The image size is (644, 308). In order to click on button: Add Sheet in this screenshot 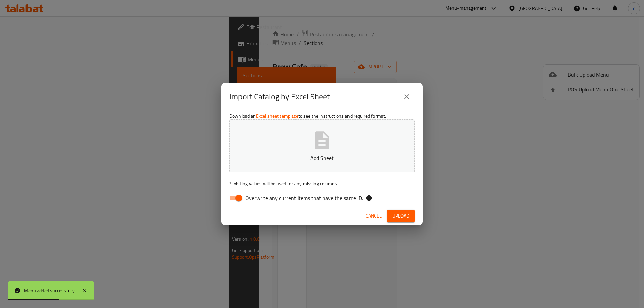, I will do `click(322, 146)`.